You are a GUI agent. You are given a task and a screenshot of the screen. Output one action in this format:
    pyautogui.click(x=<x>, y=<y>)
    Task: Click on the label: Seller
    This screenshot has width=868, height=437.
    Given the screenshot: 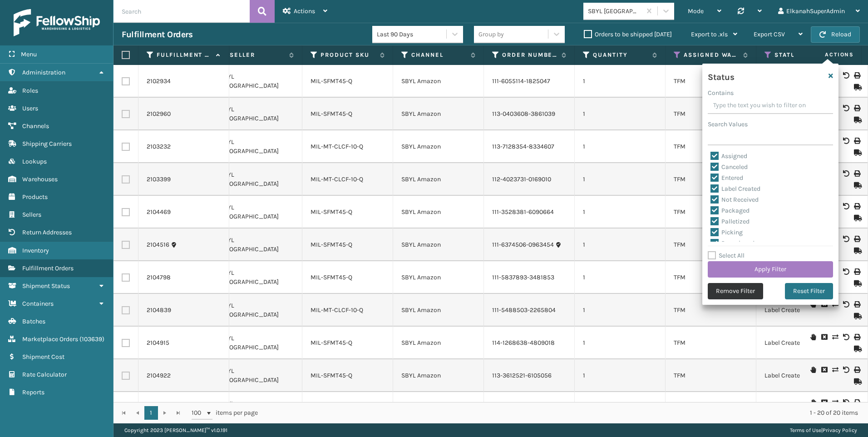 What is the action you would take?
    pyautogui.click(x=257, y=55)
    